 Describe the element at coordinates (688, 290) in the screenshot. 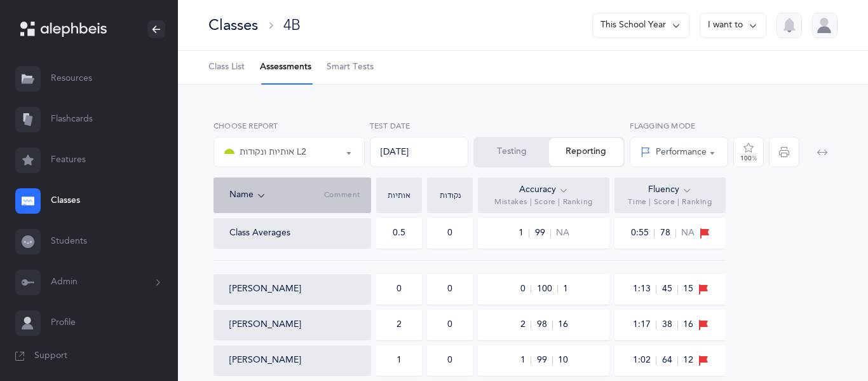

I see `span: 15` at that location.